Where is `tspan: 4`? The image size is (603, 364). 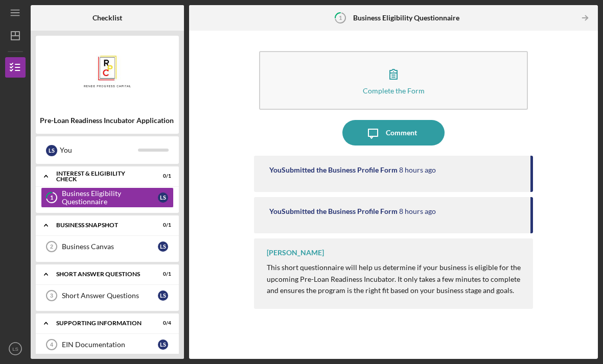
tspan: 4 is located at coordinates (52, 345).